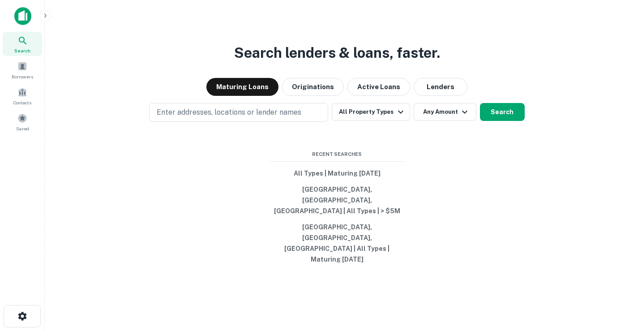 The image size is (629, 331). What do you see at coordinates (337, 154) in the screenshot?
I see `span: Recent Searches` at bounding box center [337, 154].